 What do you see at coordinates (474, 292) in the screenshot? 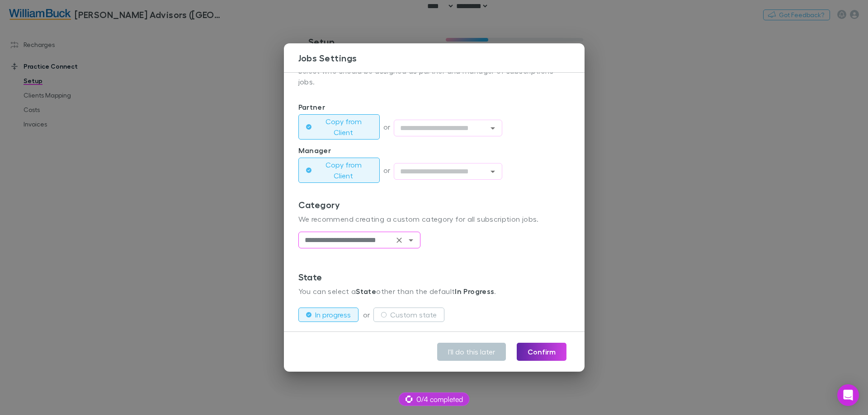
I see `strong: In Progress` at bounding box center [474, 292].